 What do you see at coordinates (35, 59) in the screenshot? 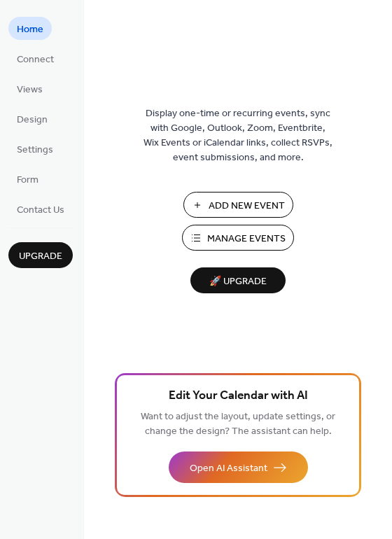
I see `span: Connect` at bounding box center [35, 59].